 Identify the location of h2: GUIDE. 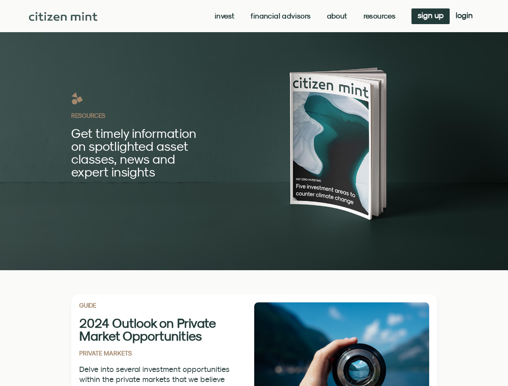
(166, 305).